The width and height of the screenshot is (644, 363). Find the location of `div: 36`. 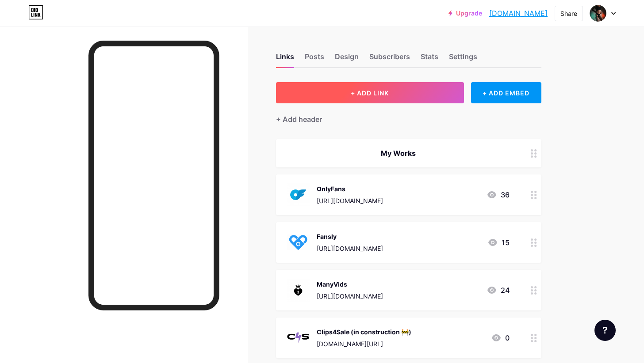

div: 36 is located at coordinates (498, 195).